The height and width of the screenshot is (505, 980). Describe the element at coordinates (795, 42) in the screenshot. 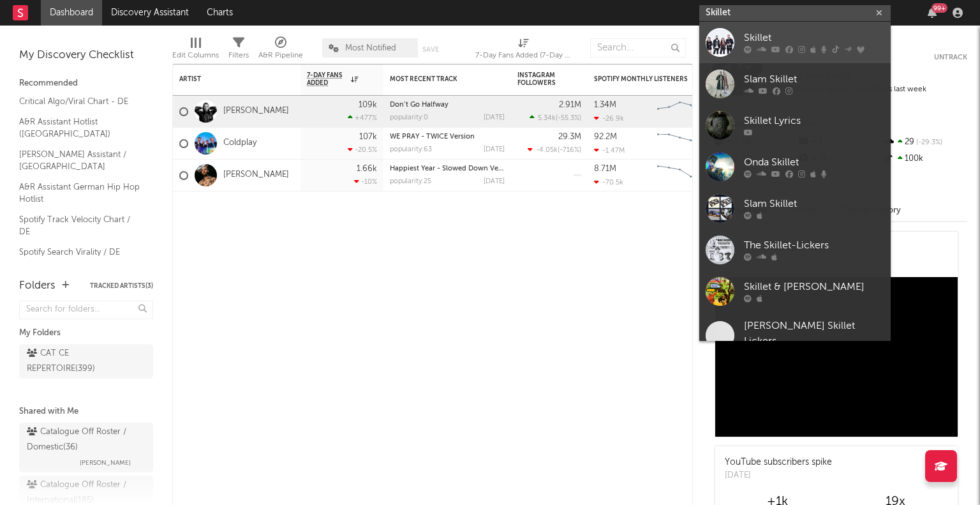

I see `a: Skillet` at that location.